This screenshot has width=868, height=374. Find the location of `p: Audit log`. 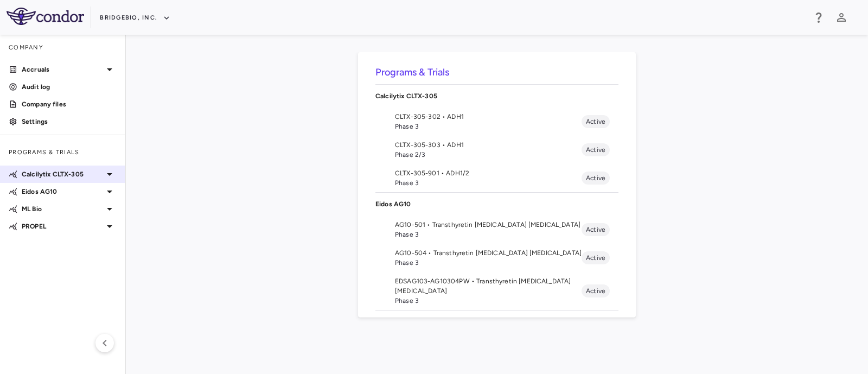

p: Audit log is located at coordinates (69, 87).